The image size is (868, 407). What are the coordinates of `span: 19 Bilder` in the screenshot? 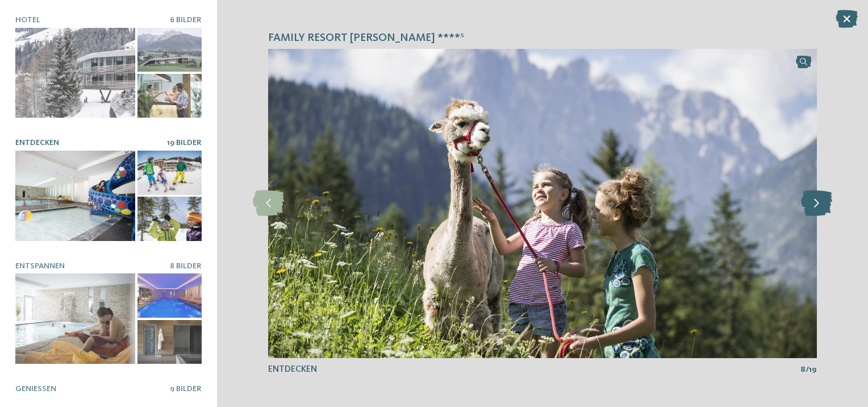 It's located at (184, 143).